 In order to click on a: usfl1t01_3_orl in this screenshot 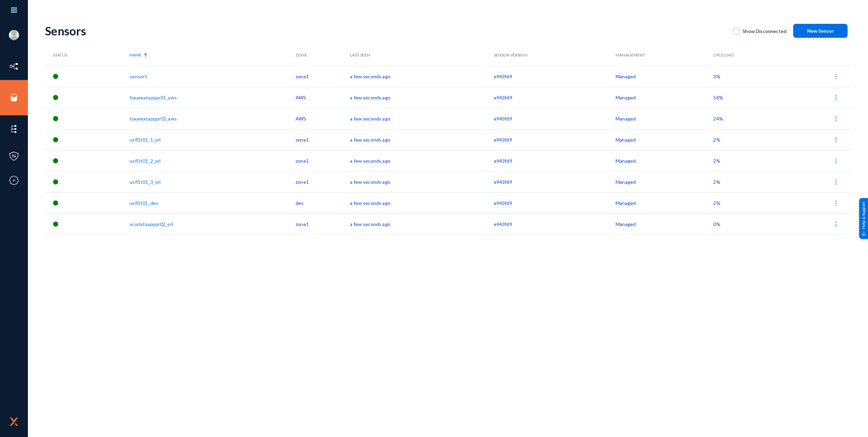, I will do `click(145, 182)`.